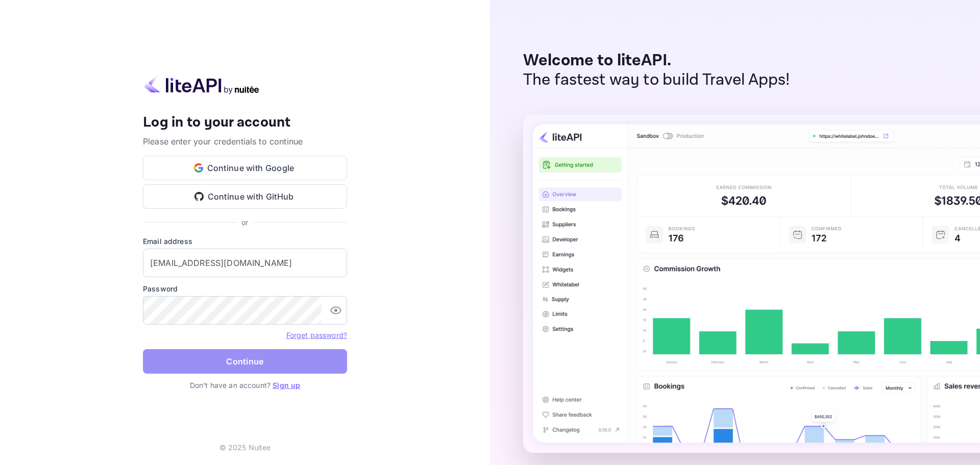  Describe the element at coordinates (317, 335) in the screenshot. I see `a: Forget password?` at that location.